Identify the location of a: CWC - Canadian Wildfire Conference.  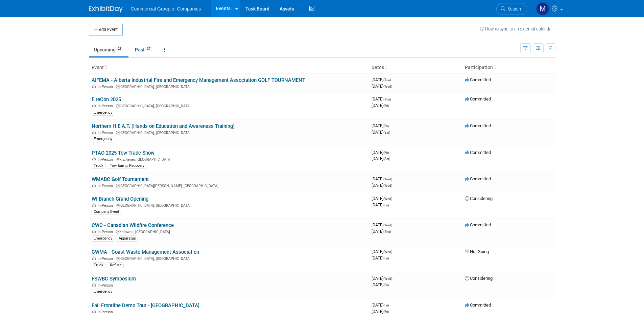
(132, 226).